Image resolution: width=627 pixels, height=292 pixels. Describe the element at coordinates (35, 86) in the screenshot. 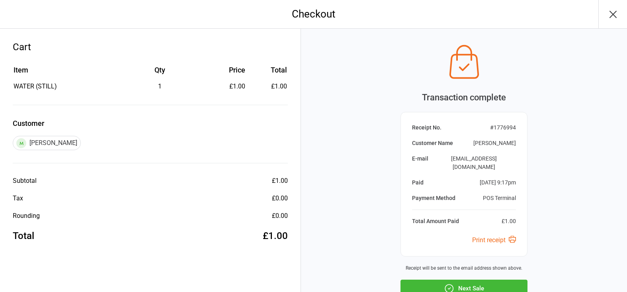

I see `span: WATER (STILL)` at that location.